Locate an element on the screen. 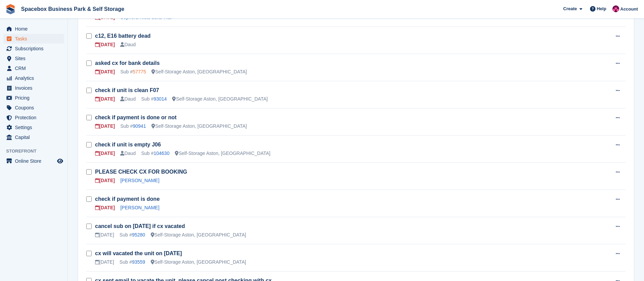 The width and height of the screenshot is (644, 281). a: 93559 is located at coordinates (139, 262).